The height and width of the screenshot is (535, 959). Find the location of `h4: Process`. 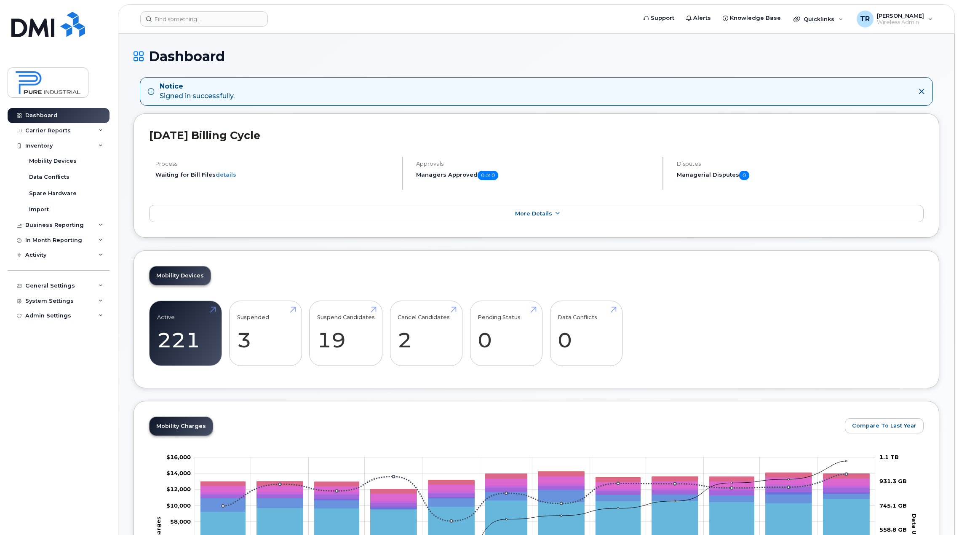

h4: Process is located at coordinates (275, 163).